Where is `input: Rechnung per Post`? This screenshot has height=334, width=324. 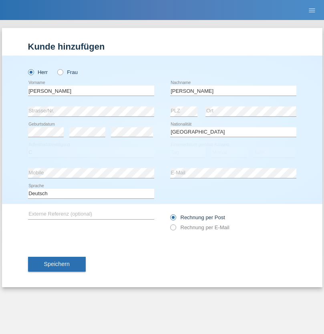 input: Rechnung per Post is located at coordinates (173, 220).